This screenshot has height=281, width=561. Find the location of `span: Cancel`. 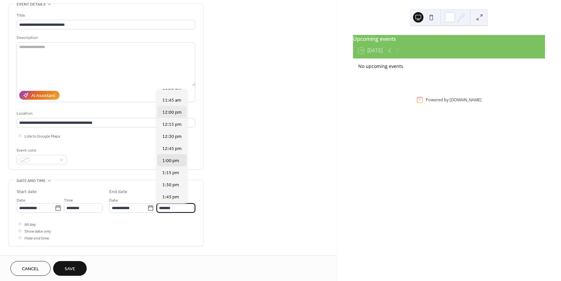

span: Cancel is located at coordinates (30, 269).